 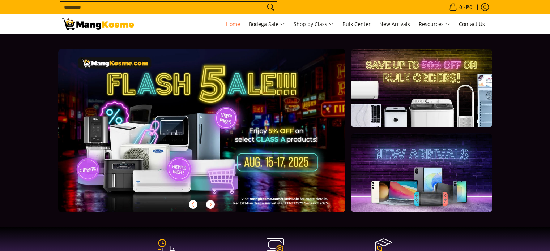 I want to click on a: Contact Us, so click(x=472, y=24).